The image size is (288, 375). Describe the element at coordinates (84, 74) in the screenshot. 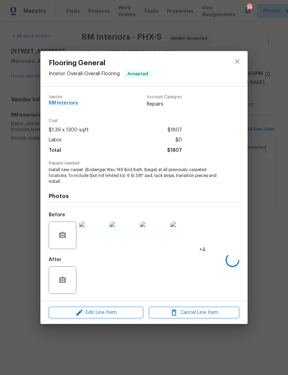

I see `span: Interior Overall - Overall Flooring` at that location.